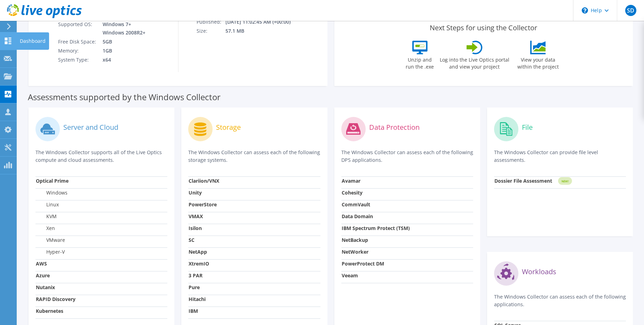 The width and height of the screenshot is (644, 325). Describe the element at coordinates (122, 42) in the screenshot. I see `td: 5GB` at that location.